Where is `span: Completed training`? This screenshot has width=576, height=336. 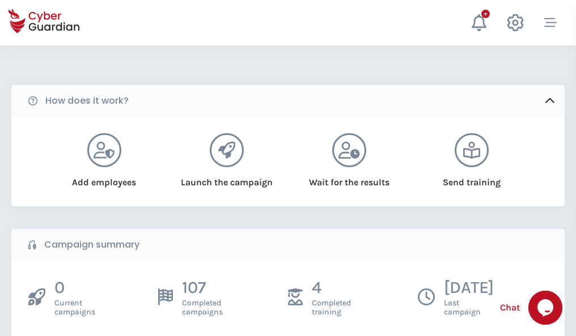 span: Completed training is located at coordinates (331, 308).